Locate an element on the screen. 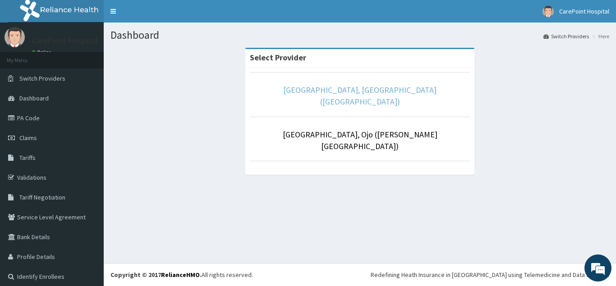  span: Tariff Negotiation is located at coordinates (42, 197).